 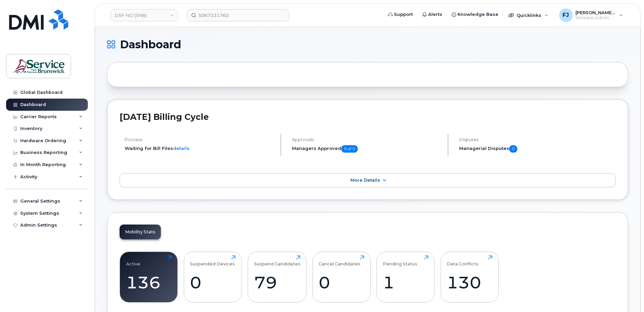 I want to click on h5: Managerial Disputes, so click(x=537, y=149).